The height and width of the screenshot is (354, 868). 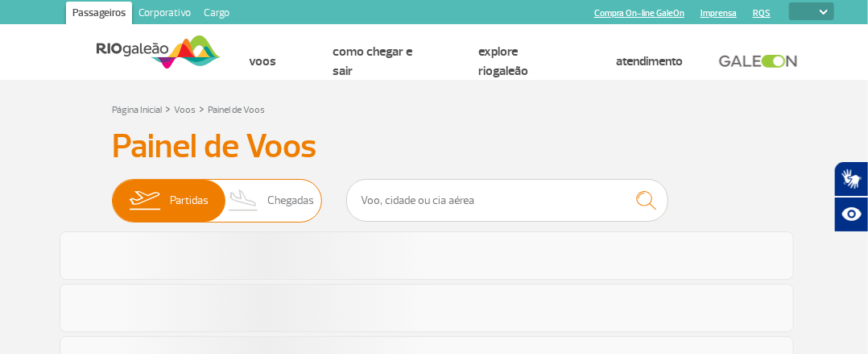 I want to click on img: slider-embarque, so click(x=144, y=201).